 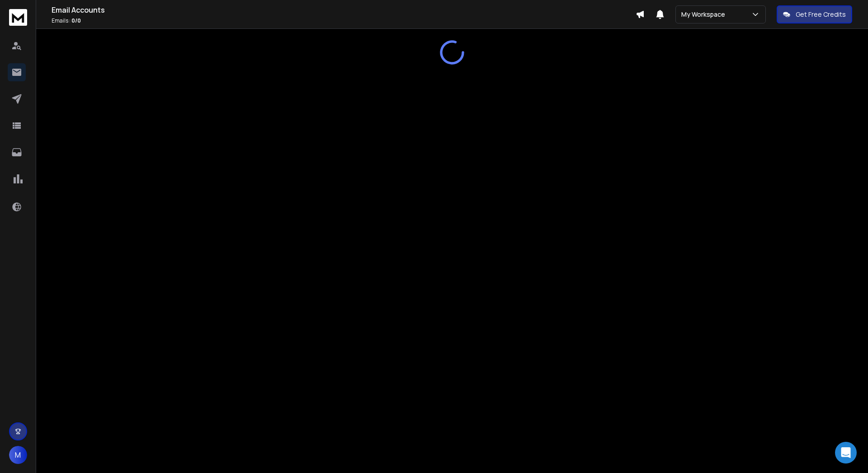 I want to click on p: Get Free Credits, so click(x=821, y=15).